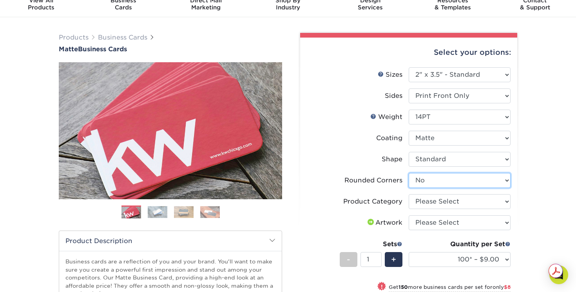  Describe the element at coordinates (403, 287) in the screenshot. I see `strong: 150` at that location.